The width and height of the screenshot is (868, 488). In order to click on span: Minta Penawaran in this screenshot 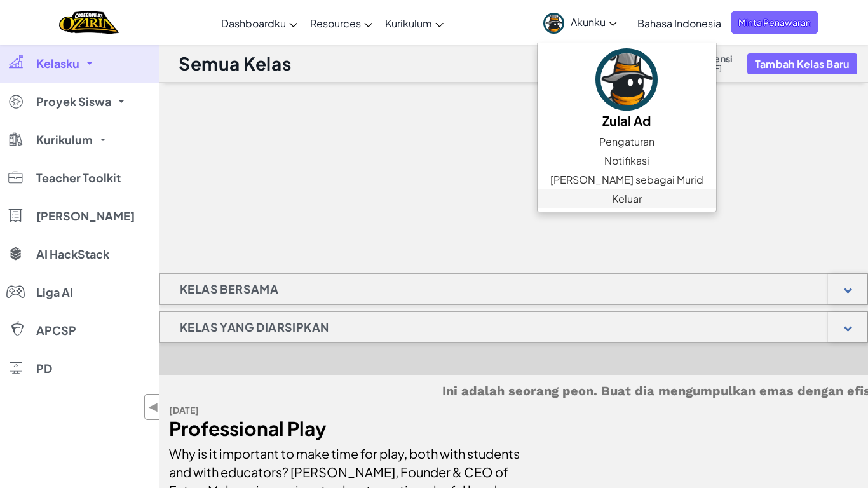, I will do `click(775, 22)`.